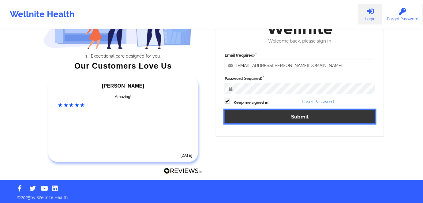 Image resolution: width=423 pixels, height=203 pixels. I want to click on div: Amazing!, so click(123, 97).